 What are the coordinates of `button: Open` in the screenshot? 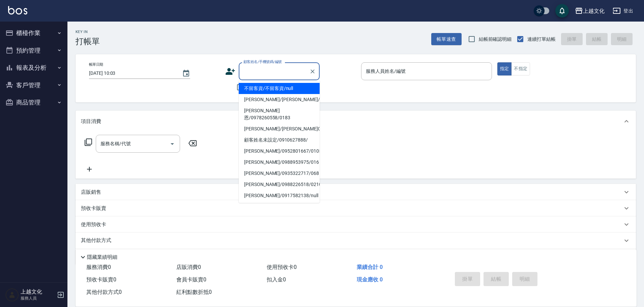 It's located at (172, 144).